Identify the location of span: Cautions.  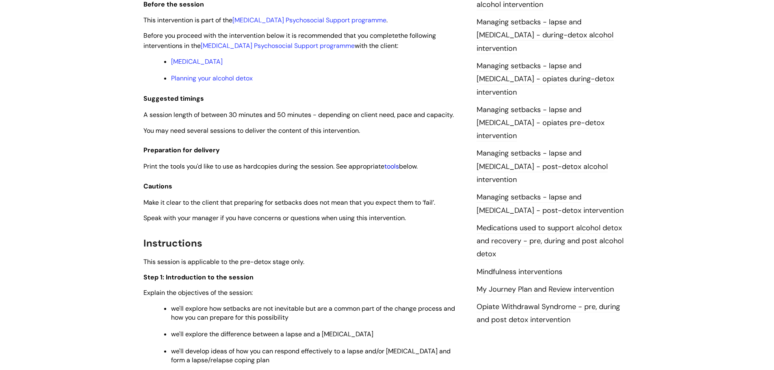
(158, 186).